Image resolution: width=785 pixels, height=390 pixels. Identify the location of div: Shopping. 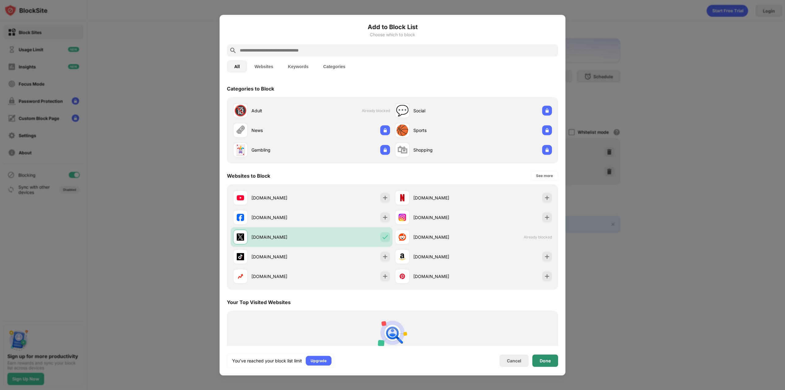
(443, 150).